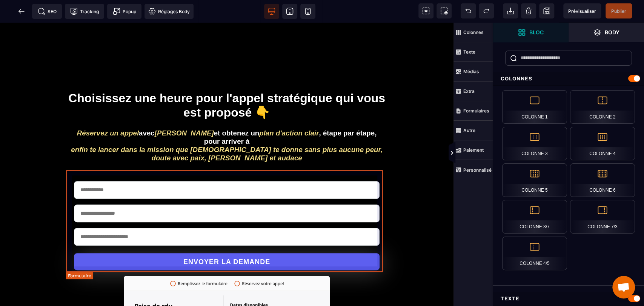  Describe the element at coordinates (444, 11) in the screenshot. I see `span: Capture d'écran` at that location.